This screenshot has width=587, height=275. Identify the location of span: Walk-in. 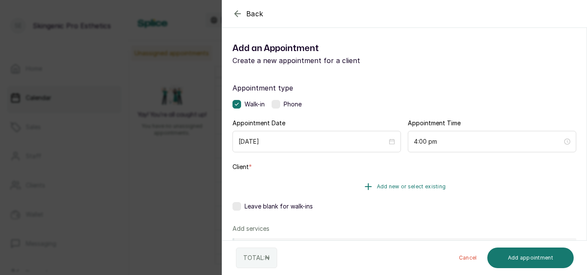
(254, 104).